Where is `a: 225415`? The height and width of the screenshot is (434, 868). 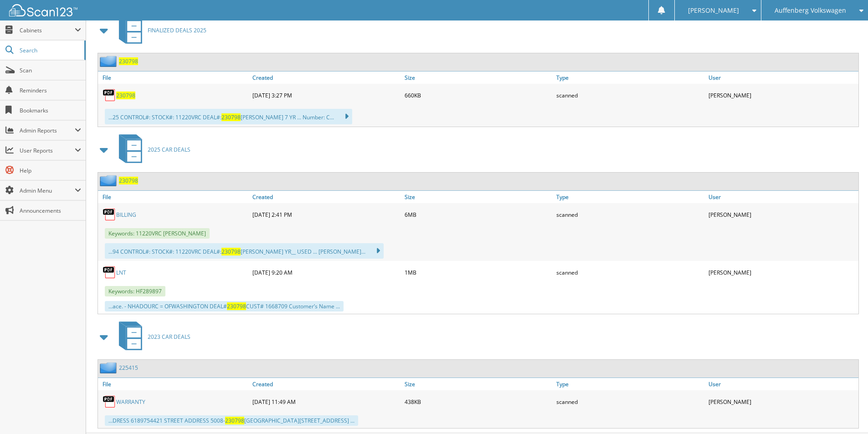 a: 225415 is located at coordinates (128, 367).